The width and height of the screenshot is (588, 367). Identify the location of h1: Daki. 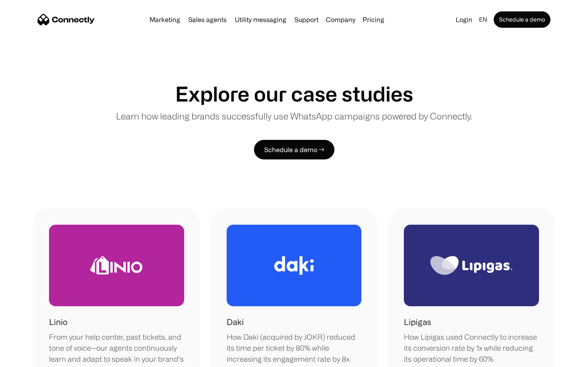
(235, 322).